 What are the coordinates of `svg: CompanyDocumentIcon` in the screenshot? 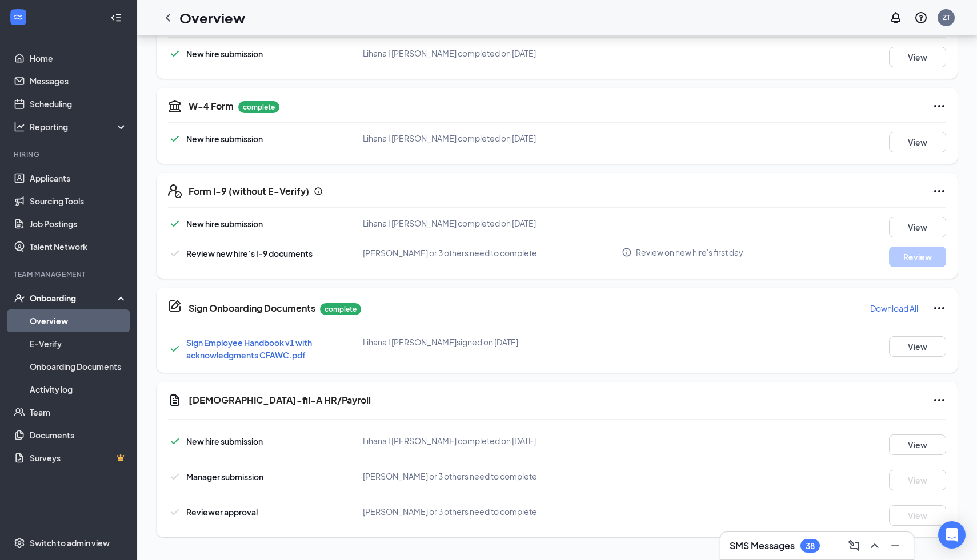 It's located at (175, 305).